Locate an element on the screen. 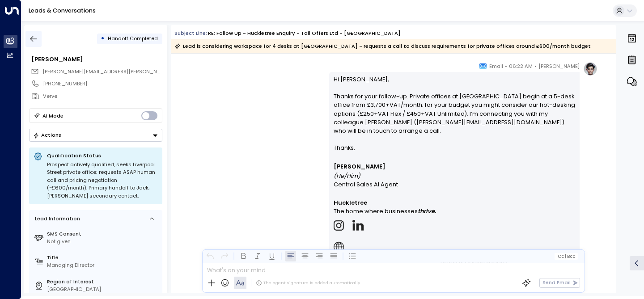 This screenshot has width=644, height=299. a: Leads & Conversations is located at coordinates (62, 10).